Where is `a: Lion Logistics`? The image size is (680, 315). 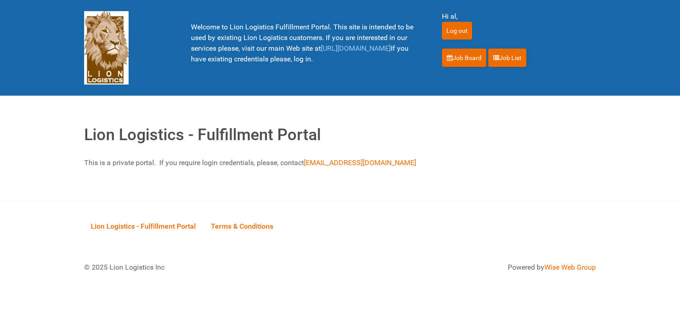
a: Lion Logistics is located at coordinates (106, 47).